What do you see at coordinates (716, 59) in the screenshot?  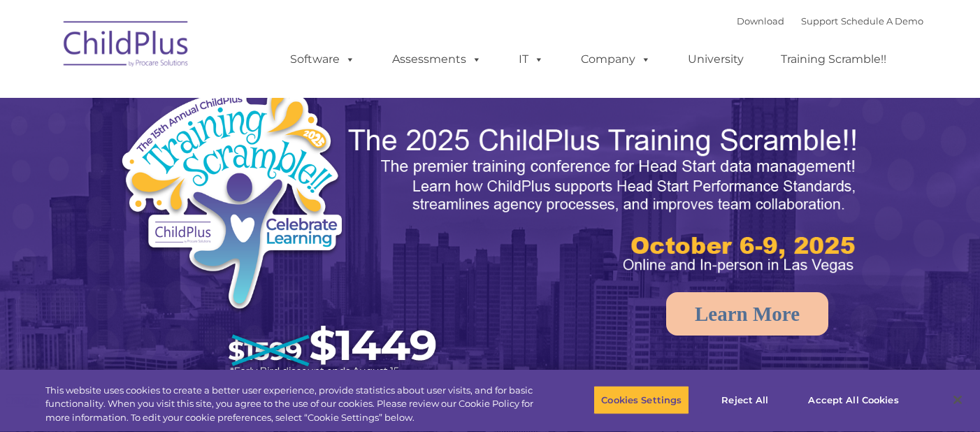 I see `a: University` at bounding box center [716, 59].